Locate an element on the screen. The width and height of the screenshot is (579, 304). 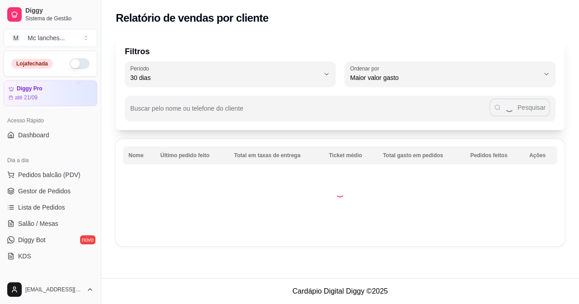
div: Mc lanches ... is located at coordinates (46, 38).